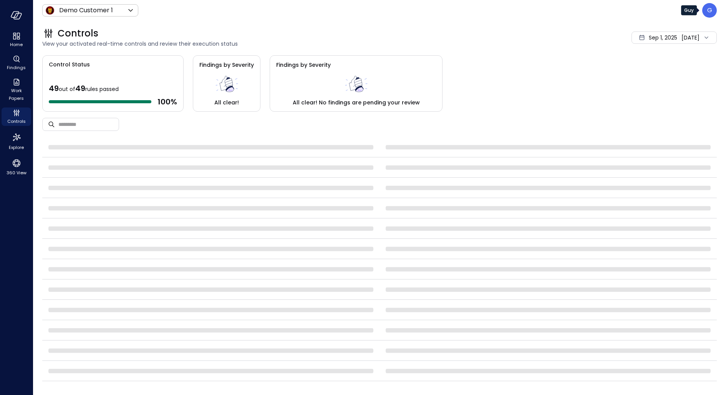 The image size is (726, 395). I want to click on p: G, so click(709, 10).